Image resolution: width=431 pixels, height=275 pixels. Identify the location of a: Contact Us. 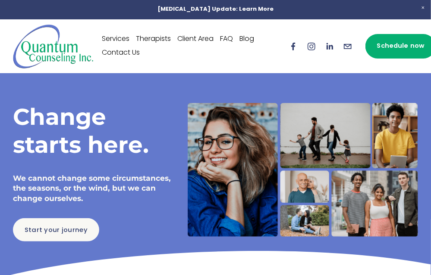
(121, 53).